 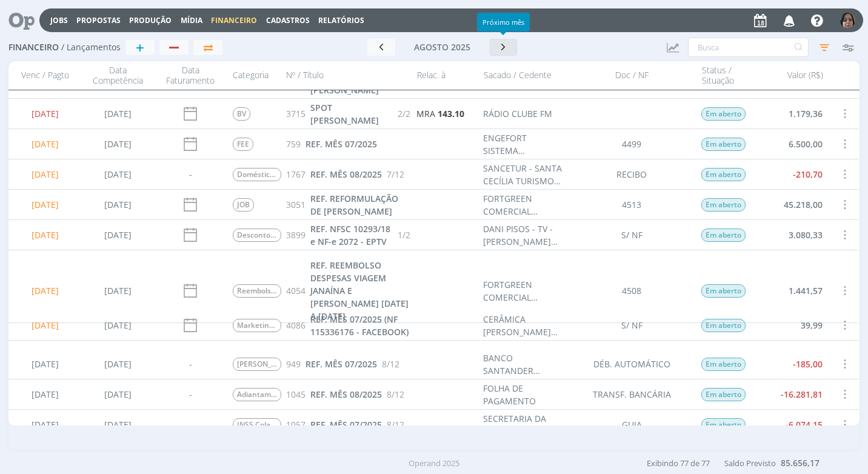 What do you see at coordinates (848, 20) in the screenshot?
I see `img: 6` at bounding box center [848, 20].